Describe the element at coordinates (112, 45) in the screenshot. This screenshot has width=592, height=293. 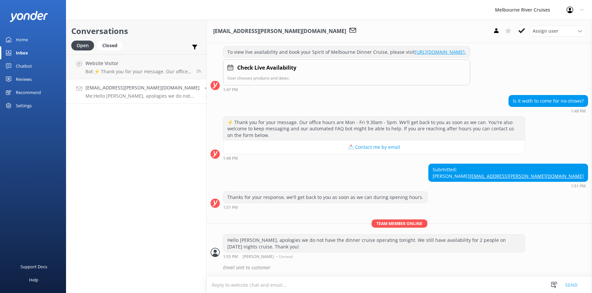
I see `a: Closed` at that location.